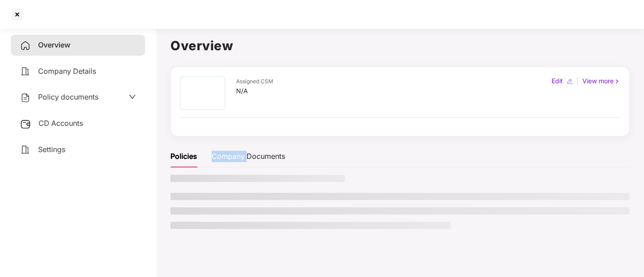 Image resolution: width=644 pixels, height=277 pixels. I want to click on div: Company Documents, so click(248, 156).